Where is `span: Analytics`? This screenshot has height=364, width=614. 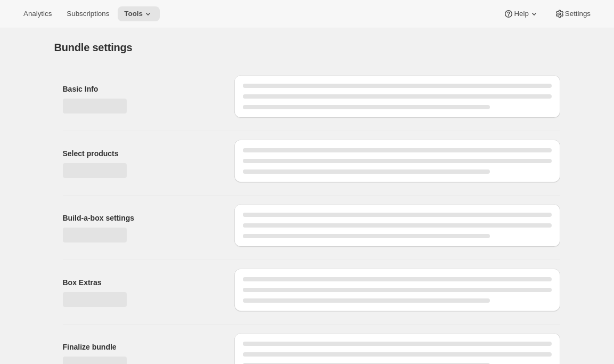 span: Analytics is located at coordinates (37, 14).